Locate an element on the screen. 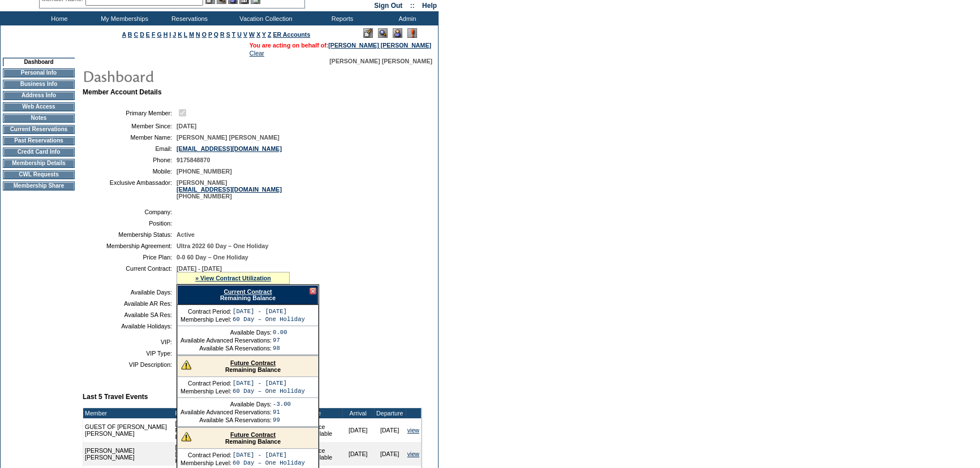 This screenshot has height=468, width=980. a: Clear is located at coordinates (256, 53).